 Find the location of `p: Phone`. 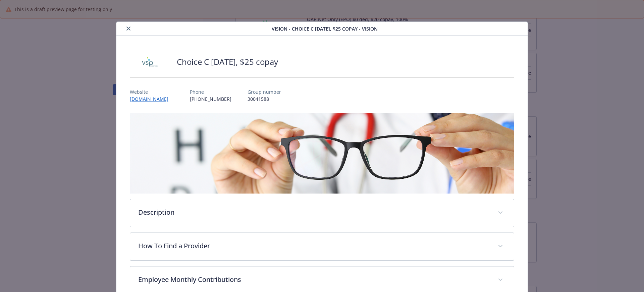

p: Phone is located at coordinates (210, 92).